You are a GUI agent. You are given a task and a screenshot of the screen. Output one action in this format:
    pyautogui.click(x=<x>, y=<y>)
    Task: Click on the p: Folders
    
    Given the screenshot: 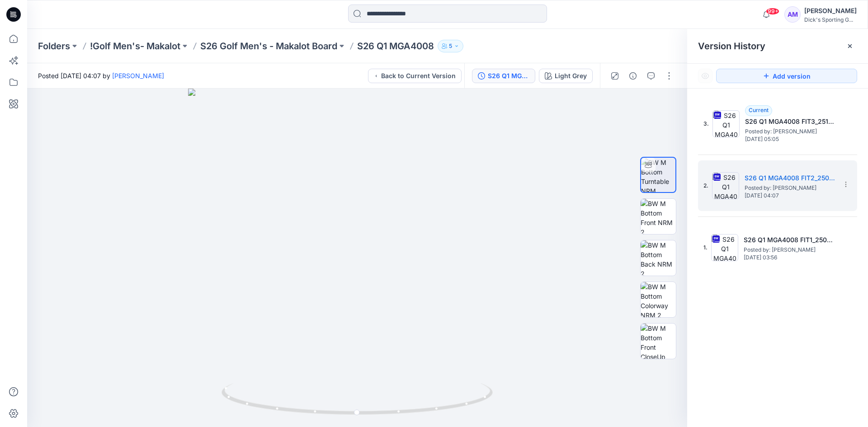 What is the action you would take?
    pyautogui.click(x=53, y=46)
    